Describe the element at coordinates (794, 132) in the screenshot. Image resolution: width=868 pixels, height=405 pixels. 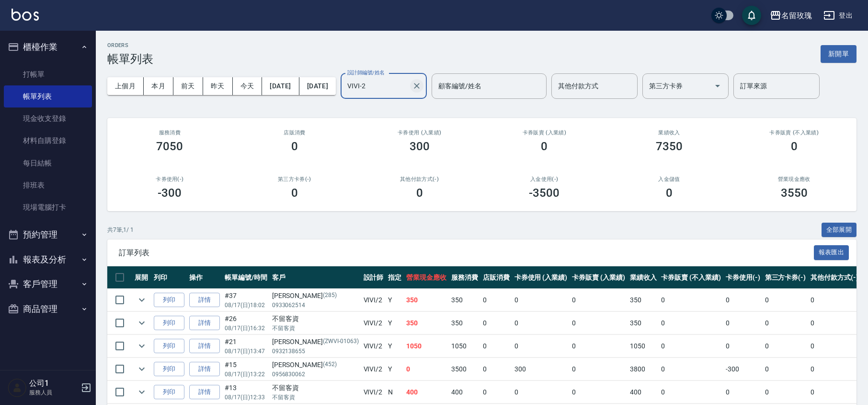
I see `h2: 卡券販賣 (不入業績)` at that location.